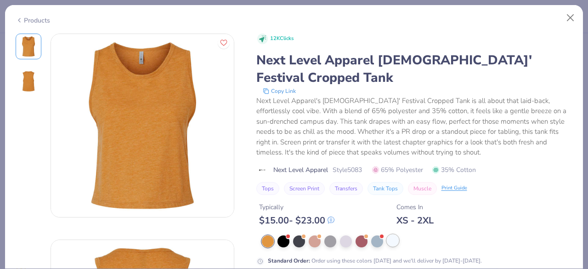  Describe the element at coordinates (282, 39) in the screenshot. I see `span: 12K Clicks` at that location.